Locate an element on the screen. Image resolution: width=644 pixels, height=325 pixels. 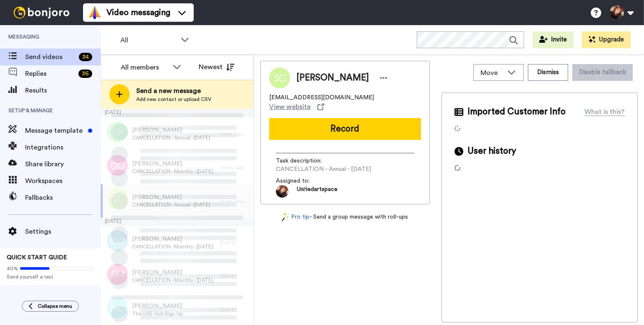
span: Collapse menu is located at coordinates (55, 306).